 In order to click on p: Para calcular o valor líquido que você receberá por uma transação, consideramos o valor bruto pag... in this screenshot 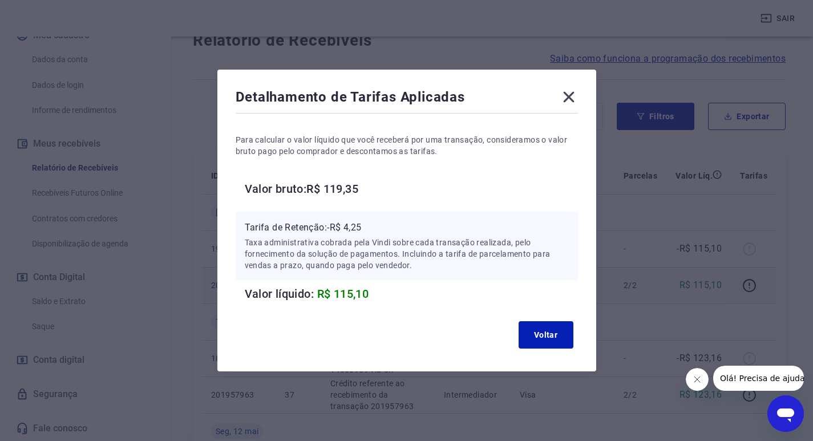, I will do `click(407, 145)`.